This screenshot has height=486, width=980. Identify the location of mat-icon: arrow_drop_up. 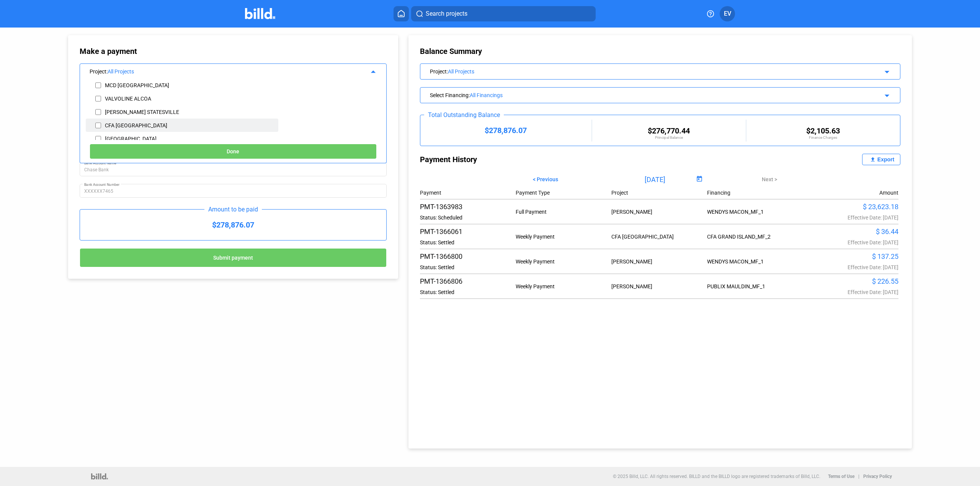
(372, 70).